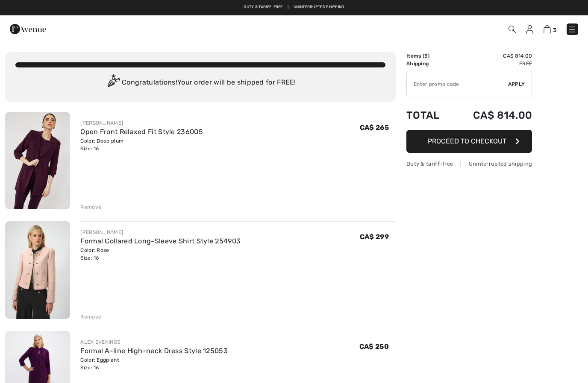 Image resolution: width=588 pixels, height=383 pixels. I want to click on input: Promo code, so click(457, 84).